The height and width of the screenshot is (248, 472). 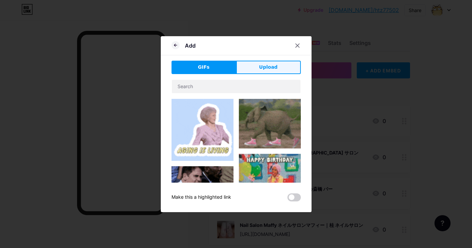 I want to click on button: Upload, so click(x=268, y=67).